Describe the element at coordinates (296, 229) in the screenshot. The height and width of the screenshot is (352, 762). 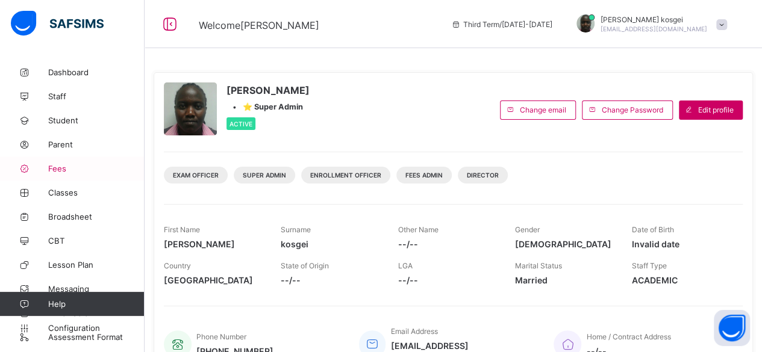
I see `span: Surname` at that location.